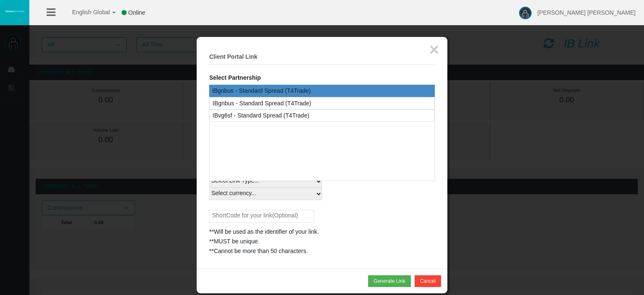 The height and width of the screenshot is (295, 644). Describe the element at coordinates (235, 78) in the screenshot. I see `label: Select Partnership` at that location.